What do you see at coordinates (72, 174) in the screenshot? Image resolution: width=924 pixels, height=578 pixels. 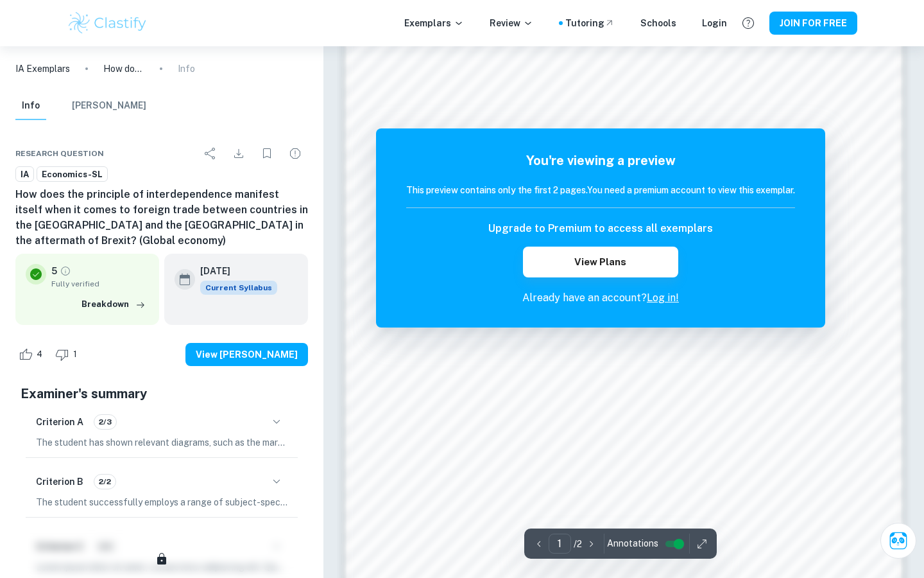 I see `a: Economics-SL` at bounding box center [72, 174].